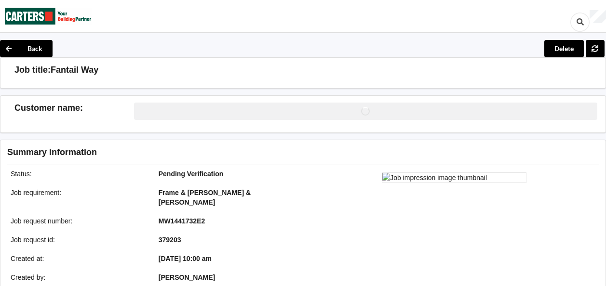 This screenshot has height=286, width=606. Describe the element at coordinates (78, 174) in the screenshot. I see `div: Status :` at that location.